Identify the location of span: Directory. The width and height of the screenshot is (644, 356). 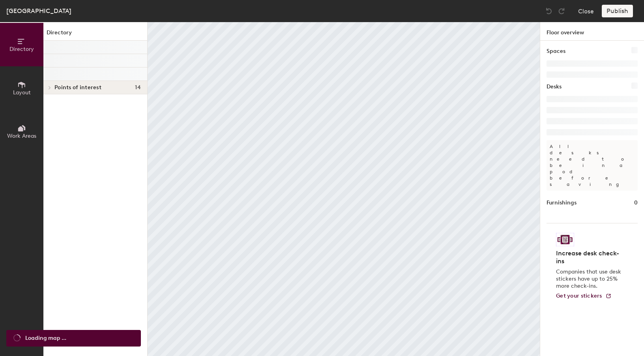
(22, 49).